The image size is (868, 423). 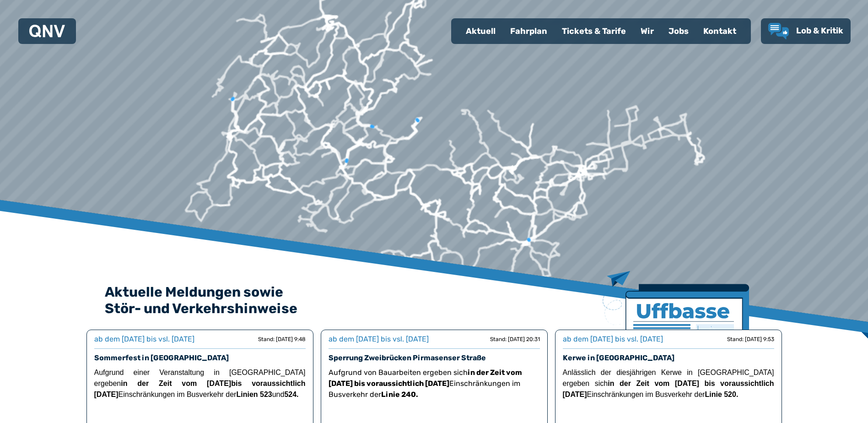 I want to click on a: Jobs, so click(x=679, y=31).